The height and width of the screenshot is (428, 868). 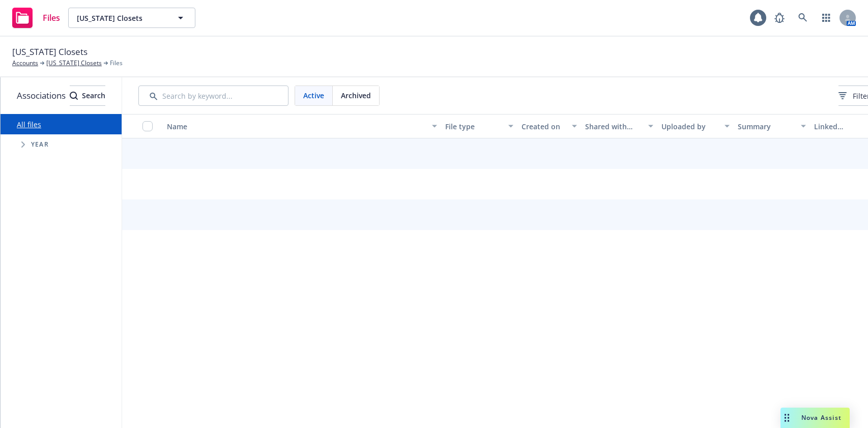 What do you see at coordinates (41, 96) in the screenshot?
I see `span: Associations` at bounding box center [41, 96].